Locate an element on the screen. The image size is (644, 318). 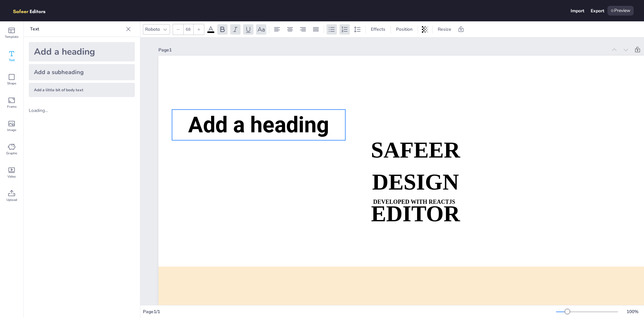
span: Shape is located at coordinates (12, 83).